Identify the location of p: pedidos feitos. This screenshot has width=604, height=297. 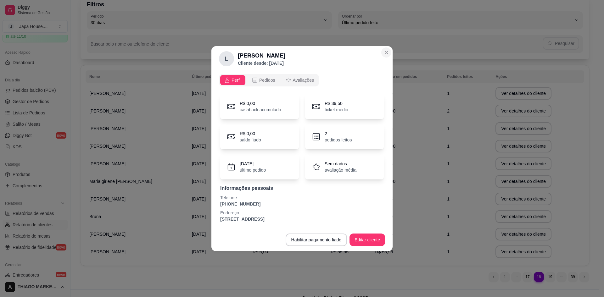
(338, 140).